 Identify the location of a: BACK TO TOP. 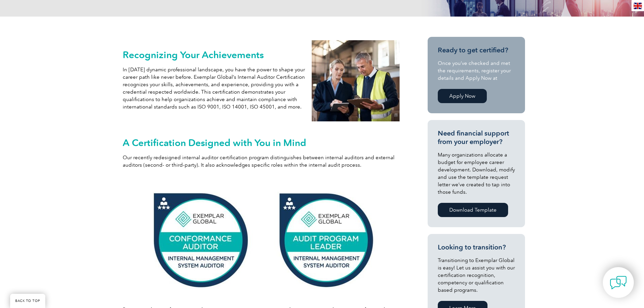
(28, 301).